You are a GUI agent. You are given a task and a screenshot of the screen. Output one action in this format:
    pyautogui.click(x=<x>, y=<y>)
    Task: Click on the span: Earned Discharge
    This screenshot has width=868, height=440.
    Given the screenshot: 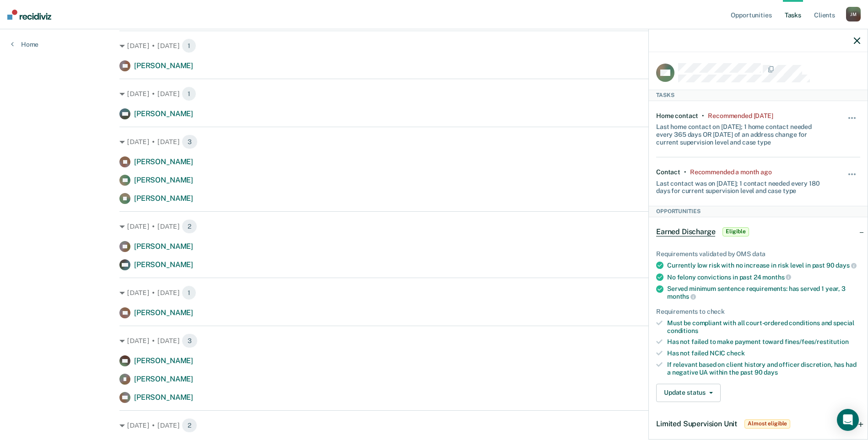 What is the action you would take?
    pyautogui.click(x=685, y=232)
    